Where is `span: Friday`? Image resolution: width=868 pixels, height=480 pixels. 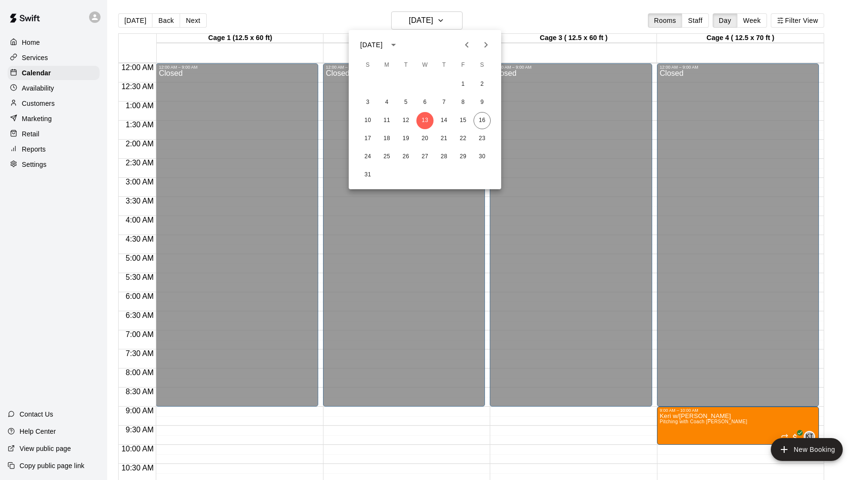 span: Friday is located at coordinates (463, 65).